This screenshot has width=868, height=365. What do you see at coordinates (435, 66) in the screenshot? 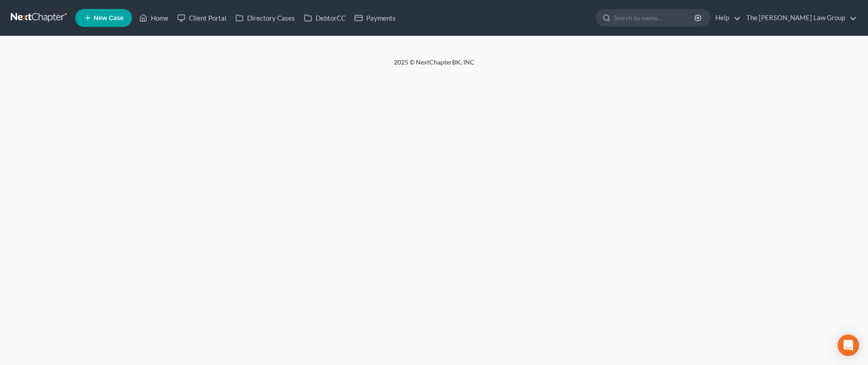
I see `div: 2025 © NextChapterBK, INC` at bounding box center [435, 66].